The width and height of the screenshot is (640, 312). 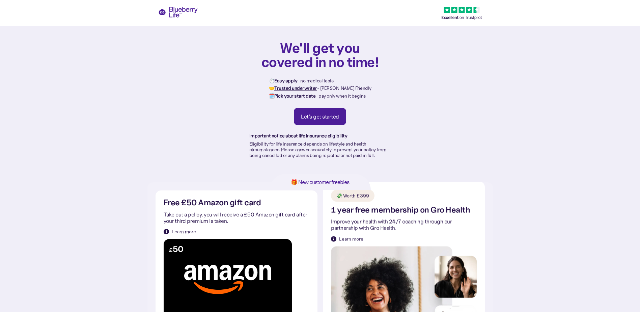 I want to click on p: Eligibility for life insurance depends on lifestyle and health circumstances. Please answer accur..., so click(x=320, y=149).